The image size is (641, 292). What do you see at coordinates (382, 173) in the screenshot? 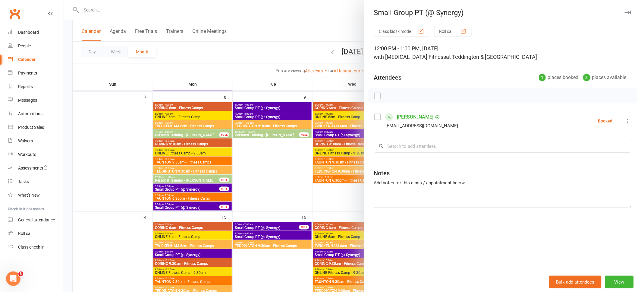
I see `div: Notes` at bounding box center [382, 173].